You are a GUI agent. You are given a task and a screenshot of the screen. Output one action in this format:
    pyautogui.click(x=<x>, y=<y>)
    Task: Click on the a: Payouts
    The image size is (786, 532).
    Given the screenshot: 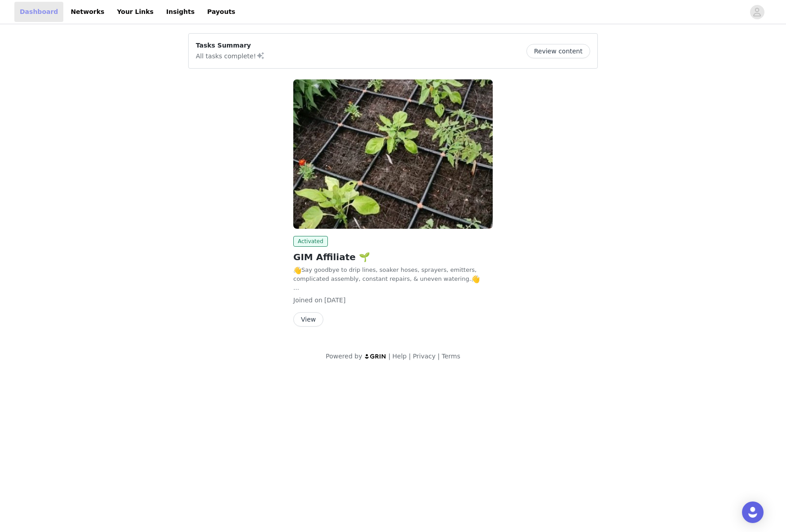 What is the action you would take?
    pyautogui.click(x=221, y=12)
    